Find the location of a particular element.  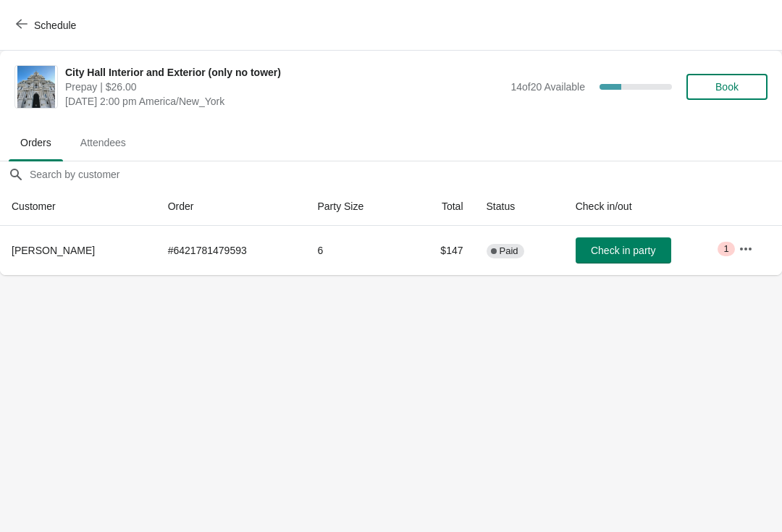

span: 14 of 20 Available is located at coordinates (547, 87).